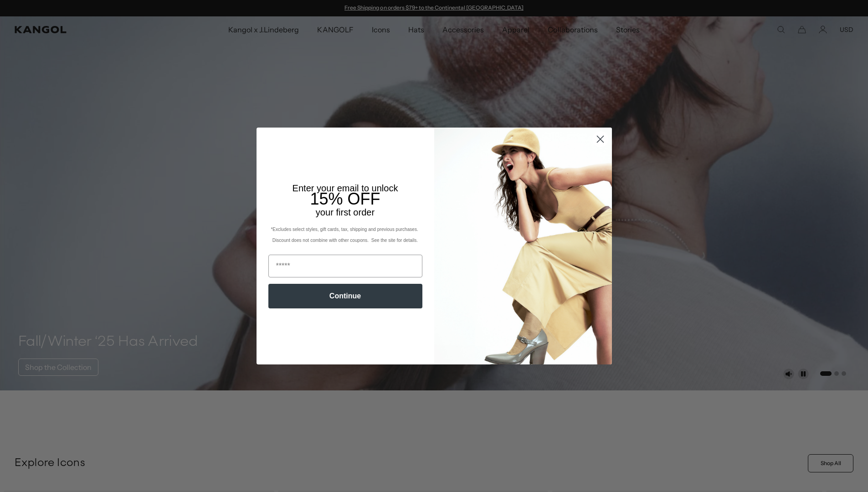 The height and width of the screenshot is (492, 868). I want to click on span: Enter your email to unlock, so click(345, 188).